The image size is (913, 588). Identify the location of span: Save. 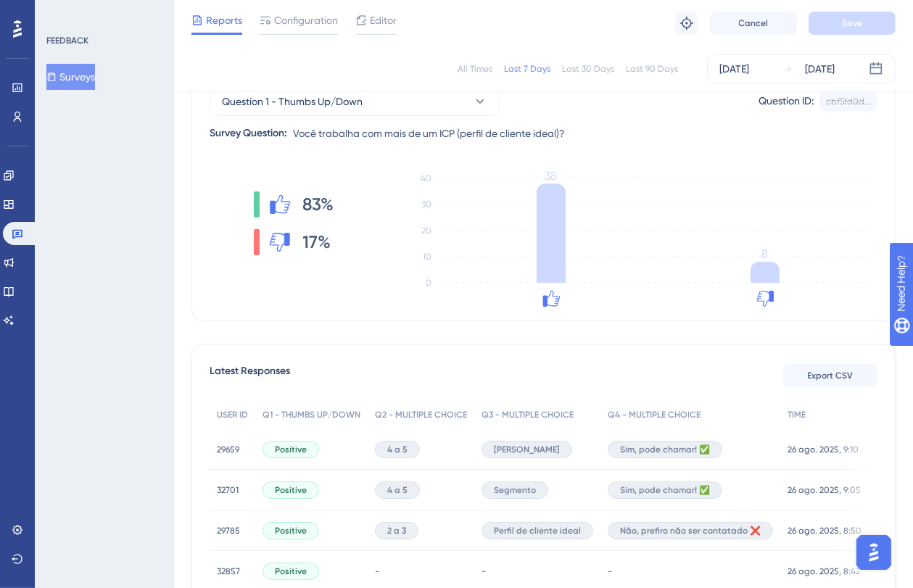
(852, 24).